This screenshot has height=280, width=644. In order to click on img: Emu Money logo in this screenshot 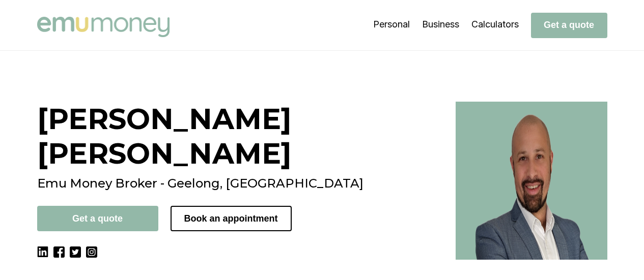, I will do `click(103, 27)`.